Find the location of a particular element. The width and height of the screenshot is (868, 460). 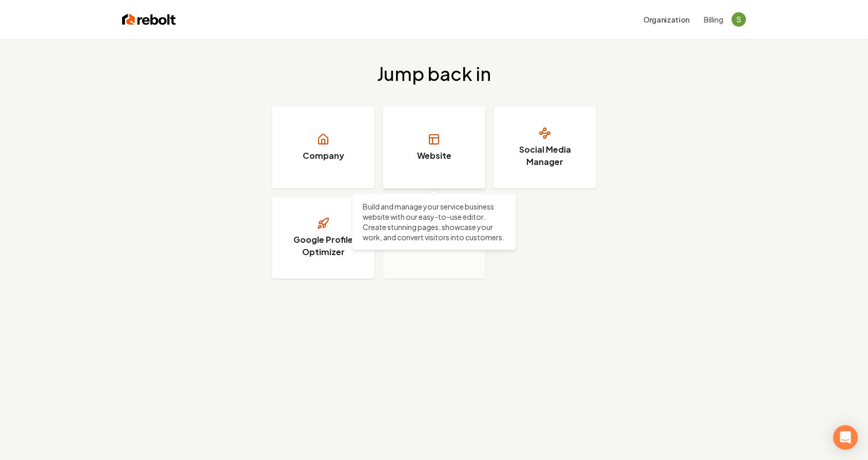

a: Social Media Manager is located at coordinates (544, 148).